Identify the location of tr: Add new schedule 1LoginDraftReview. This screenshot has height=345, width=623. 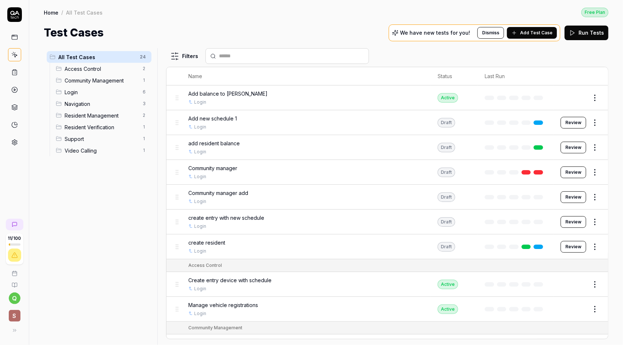
(387, 123).